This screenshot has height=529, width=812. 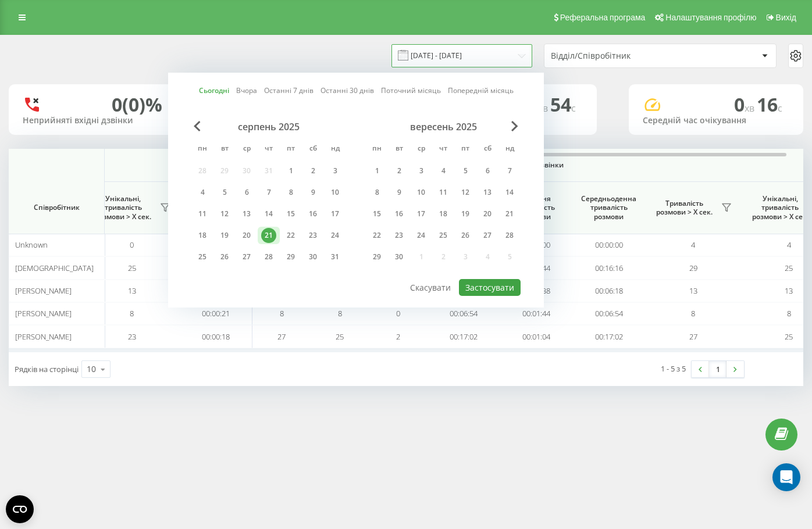 What do you see at coordinates (608, 245) in the screenshot?
I see `td: 00:00:00` at bounding box center [608, 245].